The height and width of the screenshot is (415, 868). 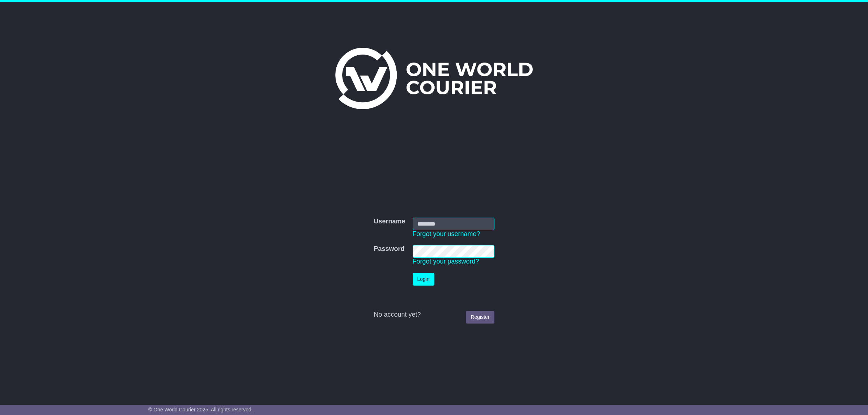 I want to click on img: One World, so click(x=434, y=78).